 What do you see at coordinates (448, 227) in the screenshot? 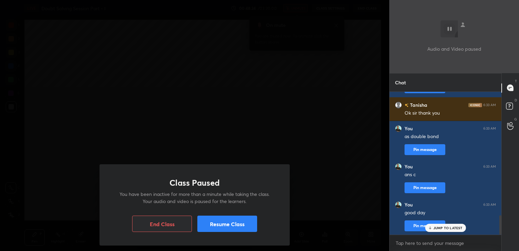
I see `p: JUMP TO LATEST` at bounding box center [448, 227].